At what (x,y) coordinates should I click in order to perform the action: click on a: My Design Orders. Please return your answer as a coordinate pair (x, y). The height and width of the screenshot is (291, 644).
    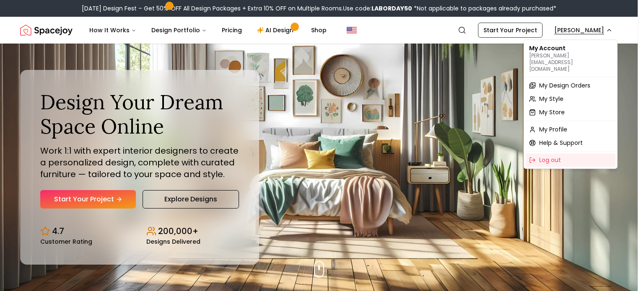
    Looking at the image, I should click on (571, 85).